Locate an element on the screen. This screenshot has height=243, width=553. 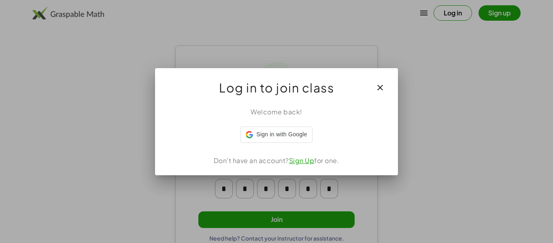
span: Log in to join class is located at coordinates (277, 87).